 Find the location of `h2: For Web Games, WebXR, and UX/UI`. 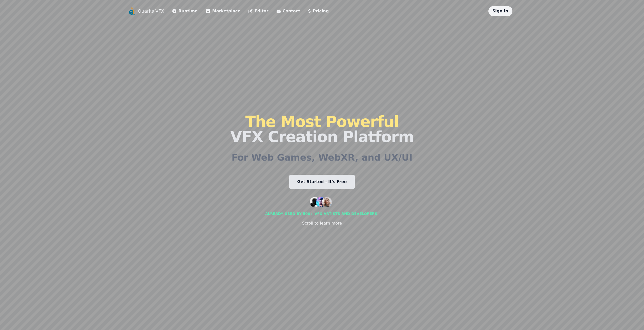

h2: For Web Games, WebXR, and UX/UI is located at coordinates (322, 157).